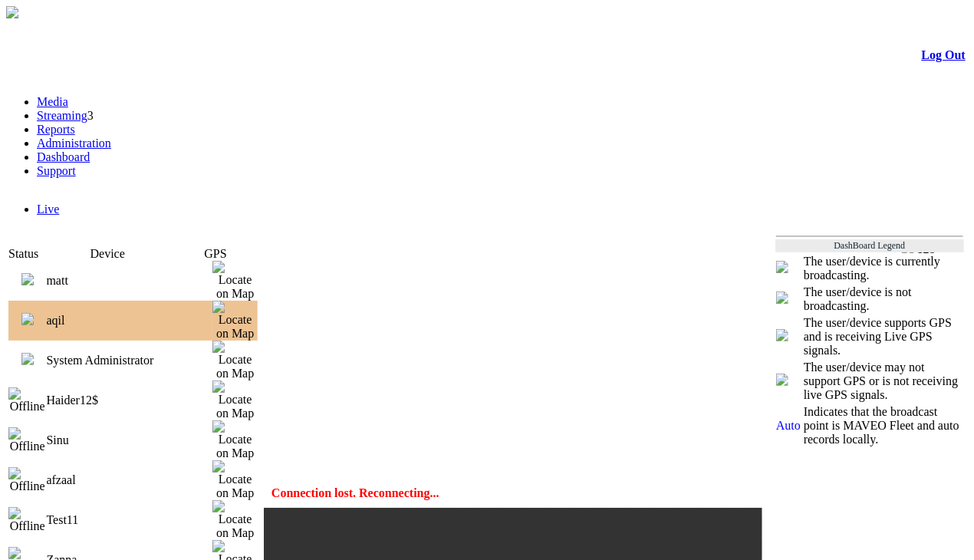 The height and width of the screenshot is (560, 974). I want to click on a: Streaming, so click(62, 115).